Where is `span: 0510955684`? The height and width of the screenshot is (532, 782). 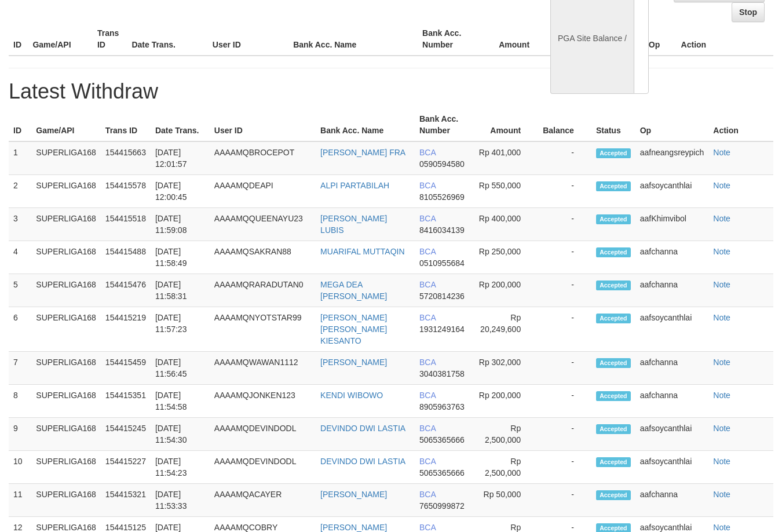 span: 0510955684 is located at coordinates (442, 263).